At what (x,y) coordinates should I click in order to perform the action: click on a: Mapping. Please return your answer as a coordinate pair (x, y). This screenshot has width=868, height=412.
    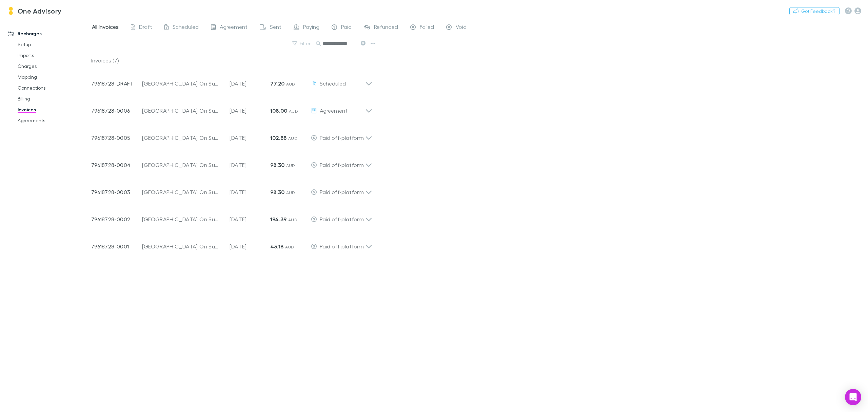
    Looking at the image, I should click on (54, 77).